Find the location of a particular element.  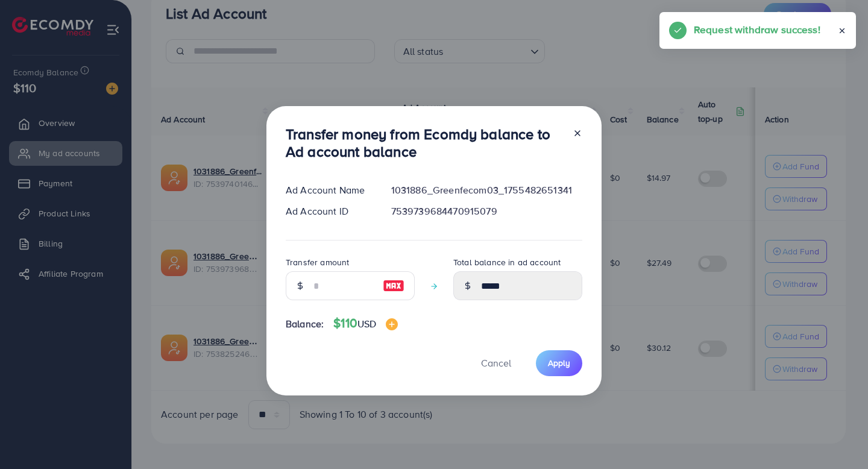

div: Ad Account Name is located at coordinates (328, 190).